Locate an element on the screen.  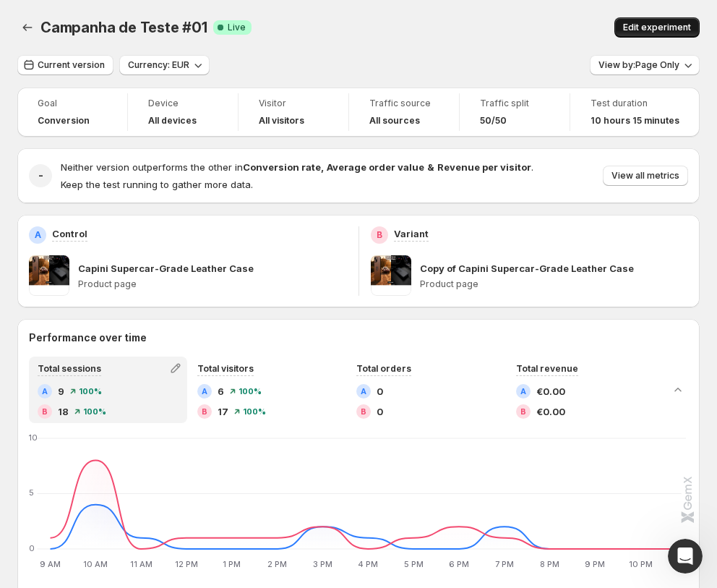
span: Traffic source is located at coordinates (404, 103).